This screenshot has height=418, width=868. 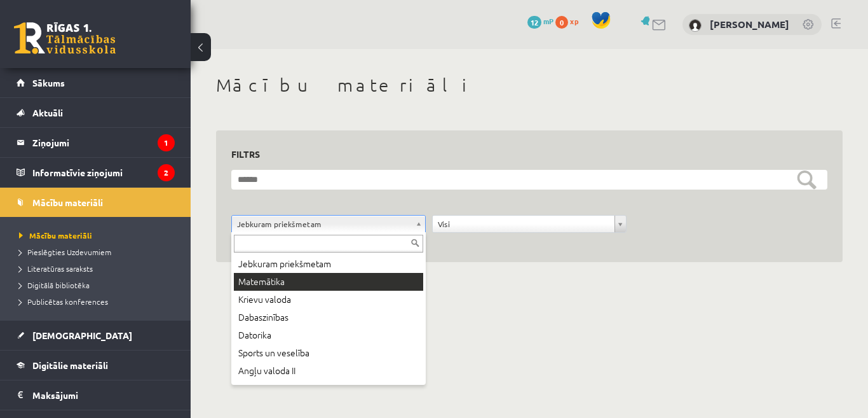 I want to click on div: Sports un veselība, so click(x=329, y=353).